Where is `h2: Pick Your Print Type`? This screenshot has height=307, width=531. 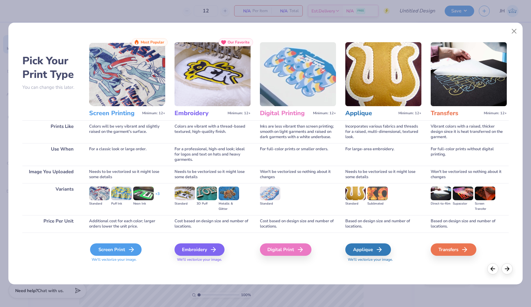 h2: Pick Your Print Type is located at coordinates (51, 68).